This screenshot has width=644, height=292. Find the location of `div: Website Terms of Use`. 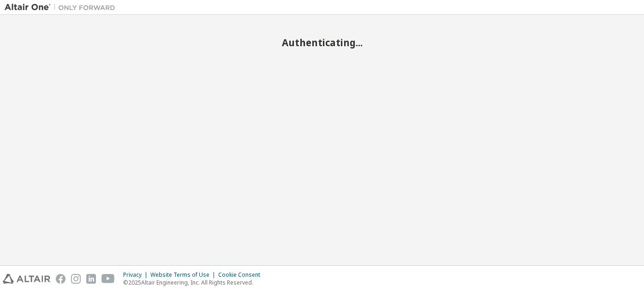

div: Website Terms of Use is located at coordinates (184, 275).